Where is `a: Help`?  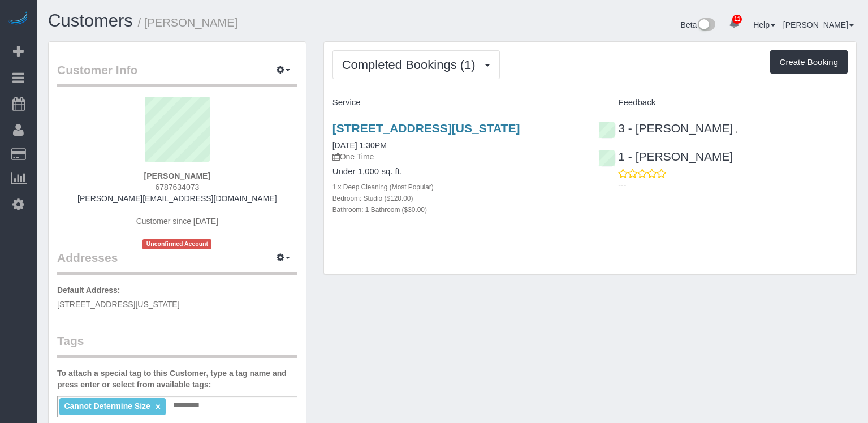
a: Help is located at coordinates (764, 25).